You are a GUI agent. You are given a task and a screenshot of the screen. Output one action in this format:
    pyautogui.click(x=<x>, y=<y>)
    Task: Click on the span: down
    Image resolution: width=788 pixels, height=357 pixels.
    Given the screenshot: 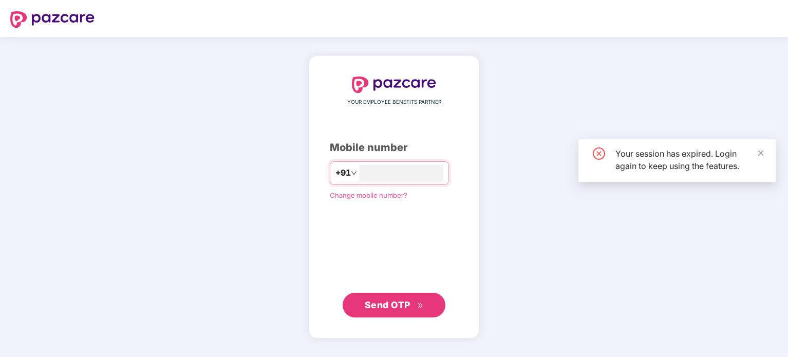 What is the action you would take?
    pyautogui.click(x=354, y=173)
    